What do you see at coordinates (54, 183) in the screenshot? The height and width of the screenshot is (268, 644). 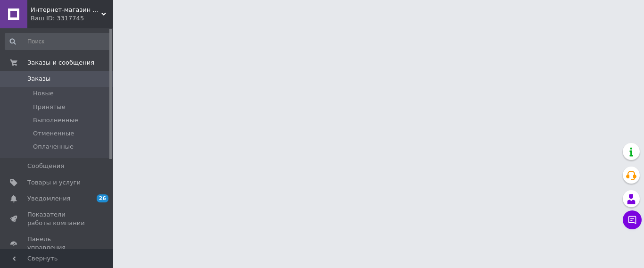 I see `span: Товары и услуги` at bounding box center [54, 183].